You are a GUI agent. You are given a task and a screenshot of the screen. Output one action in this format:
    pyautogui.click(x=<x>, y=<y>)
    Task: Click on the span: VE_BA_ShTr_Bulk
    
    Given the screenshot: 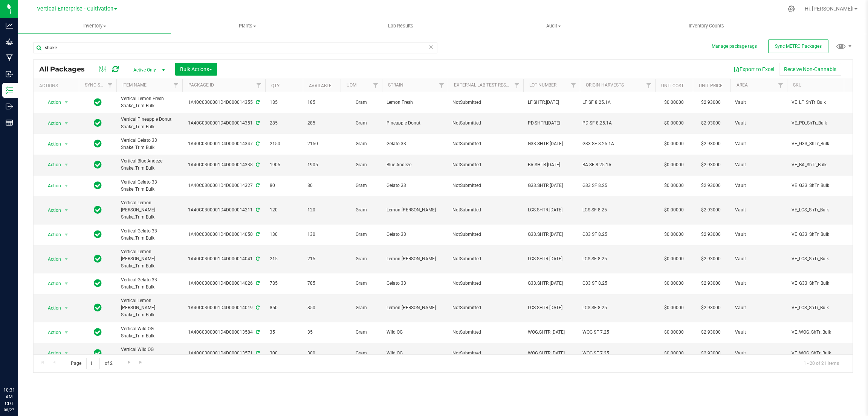 What is the action you would take?
    pyautogui.click(x=819, y=165)
    